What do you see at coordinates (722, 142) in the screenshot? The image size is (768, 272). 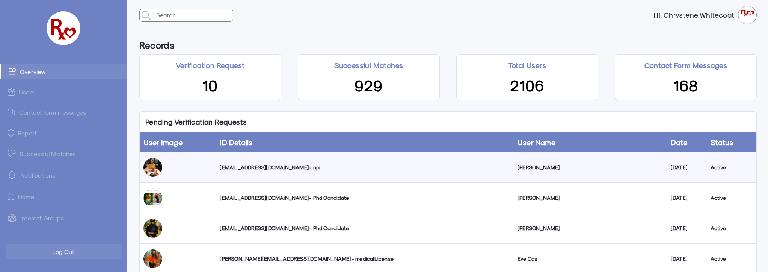 I see `a: Status` at bounding box center [722, 142].